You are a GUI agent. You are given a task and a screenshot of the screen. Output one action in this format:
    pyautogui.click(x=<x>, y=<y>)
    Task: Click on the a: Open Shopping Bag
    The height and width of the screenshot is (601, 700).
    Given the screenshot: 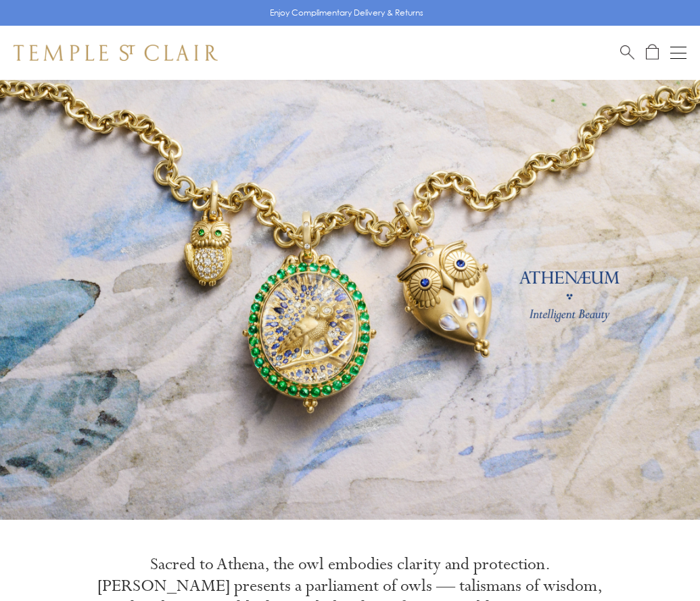 What is the action you would take?
    pyautogui.click(x=652, y=52)
    